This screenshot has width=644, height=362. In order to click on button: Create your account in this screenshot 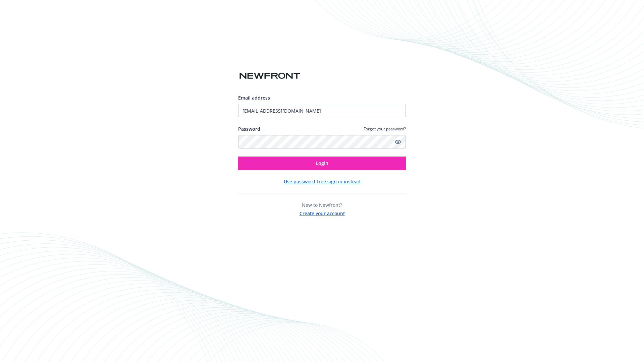, I will do `click(322, 212)`.